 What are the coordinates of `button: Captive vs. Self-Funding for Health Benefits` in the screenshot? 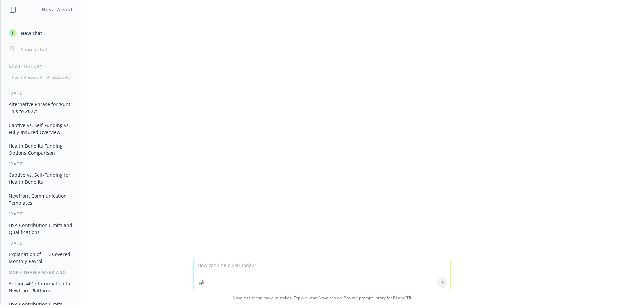 It's located at (41, 178).